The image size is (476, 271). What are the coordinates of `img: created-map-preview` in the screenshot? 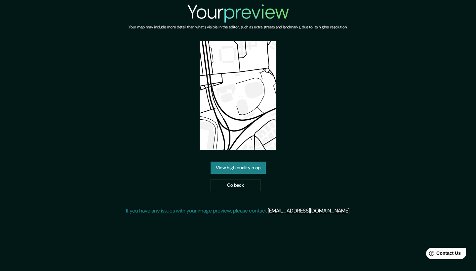 It's located at (238, 96).